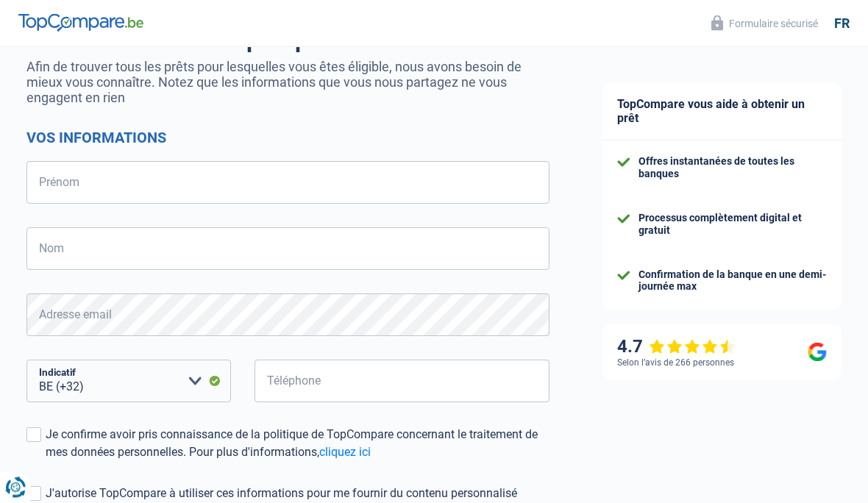 The width and height of the screenshot is (868, 503). What do you see at coordinates (297, 444) in the screenshot?
I see `div: Je confirme avoir pris connaissance de la politique de TopCompare concernant le traitement de mes...` at bounding box center [297, 444].